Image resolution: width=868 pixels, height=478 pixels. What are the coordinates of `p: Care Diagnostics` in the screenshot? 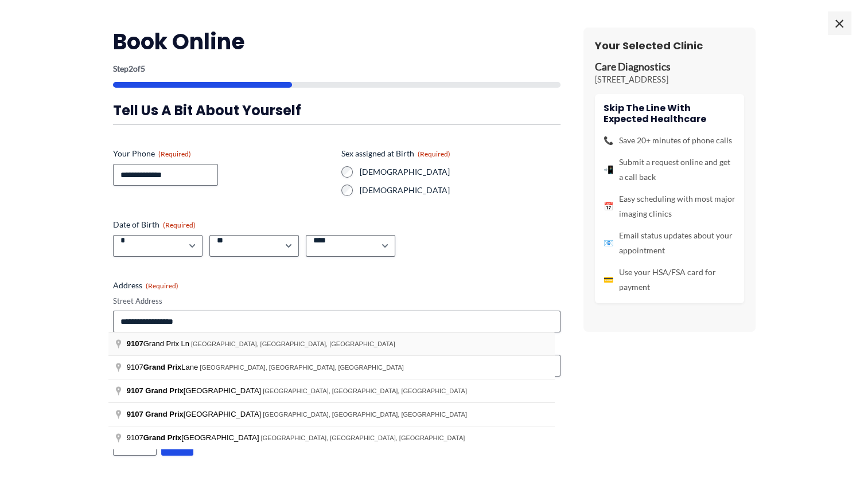 It's located at (670, 67).